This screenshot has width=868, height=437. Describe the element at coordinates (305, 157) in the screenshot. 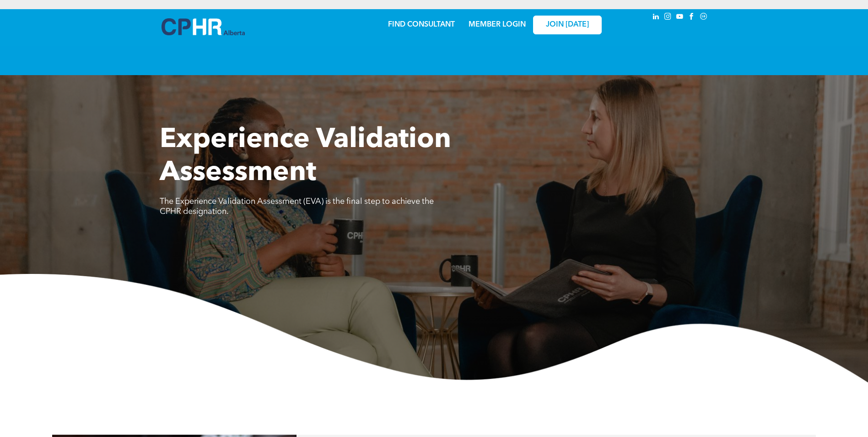

I see `span: Experience Validation Assessment` at that location.